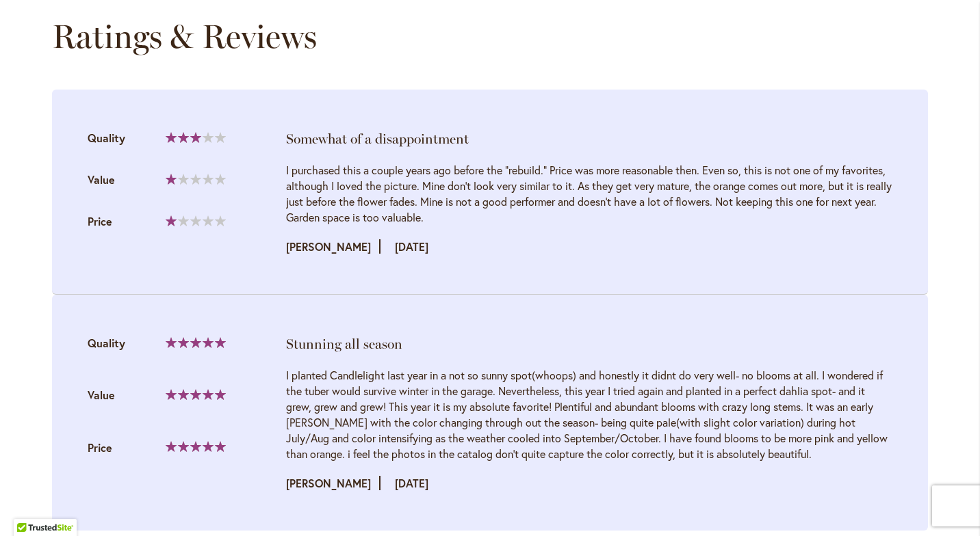  I want to click on strong: Ratings & Reviews, so click(184, 37).